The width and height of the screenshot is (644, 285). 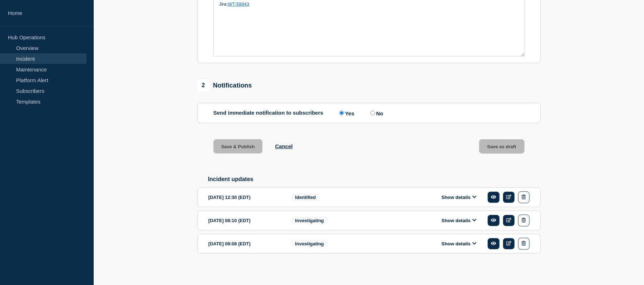 I want to click on p: Jira:, so click(x=369, y=4).